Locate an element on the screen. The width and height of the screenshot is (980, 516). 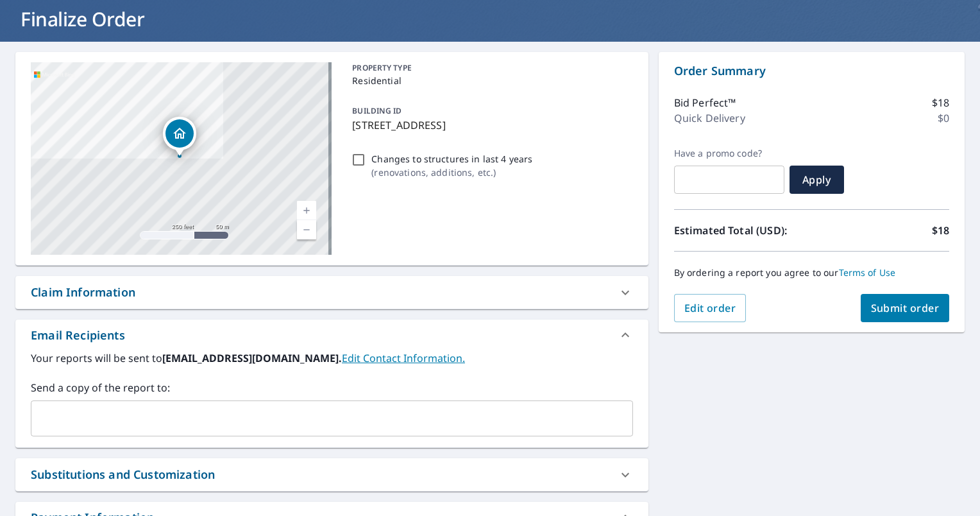
p: Bid Perfect™ is located at coordinates (706, 103).